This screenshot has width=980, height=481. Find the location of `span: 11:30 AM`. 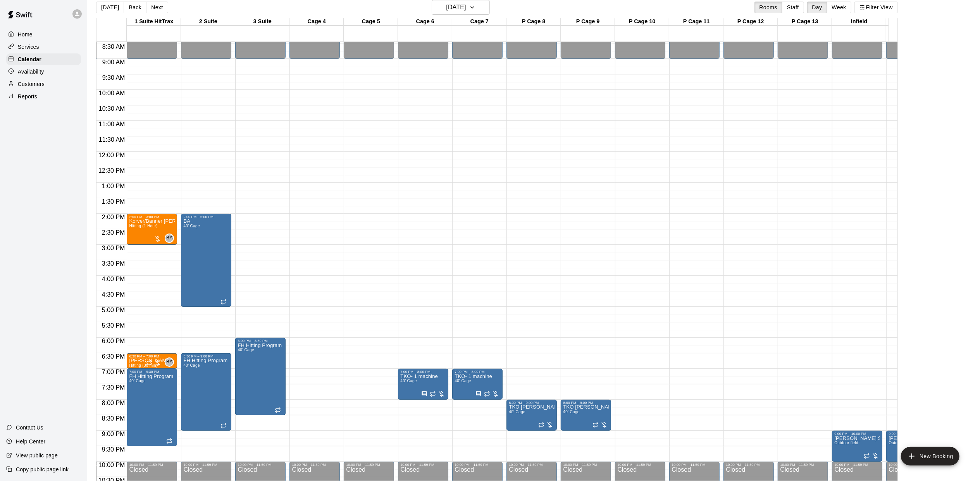

span: 11:30 AM is located at coordinates (112, 140).